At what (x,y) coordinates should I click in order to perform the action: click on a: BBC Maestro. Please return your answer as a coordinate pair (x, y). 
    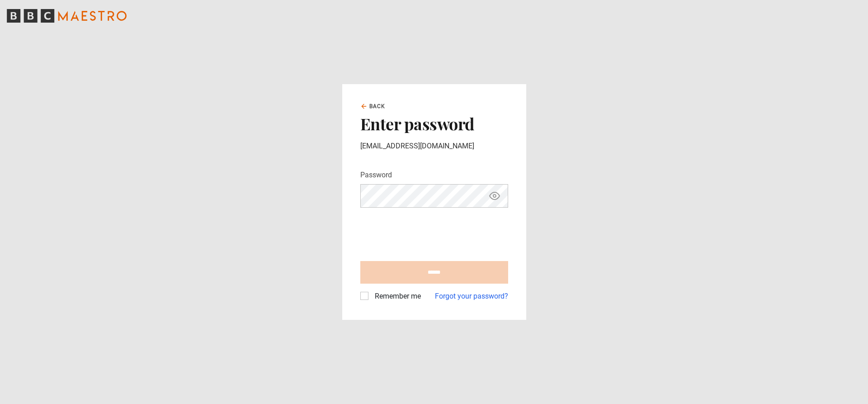
    Looking at the image, I should click on (66, 16).